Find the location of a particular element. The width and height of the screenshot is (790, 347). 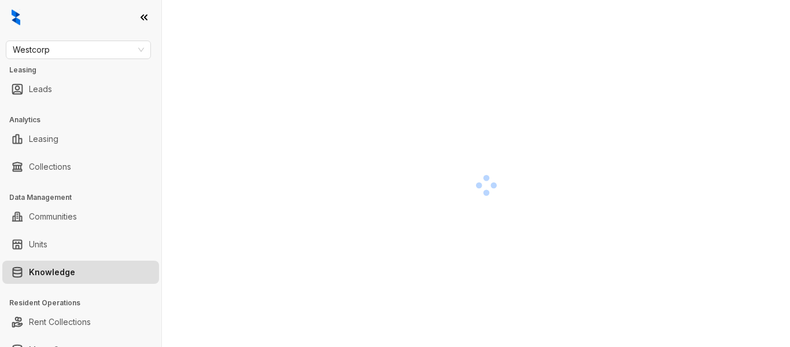

a: Rent Collections is located at coordinates (60, 322).